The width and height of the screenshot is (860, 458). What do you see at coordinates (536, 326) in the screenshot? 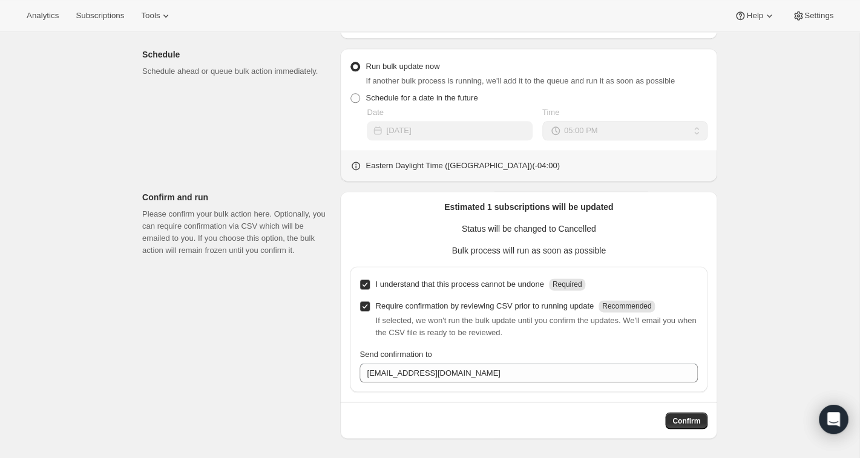
I see `span: If selected, we won't run the bulk update until you confirm the updates. We'll email you when the...` at bounding box center [536, 326].